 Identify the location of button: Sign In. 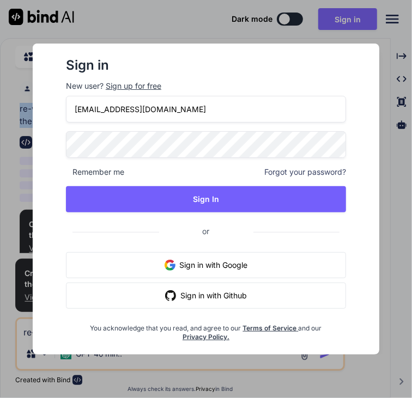
(206, 199).